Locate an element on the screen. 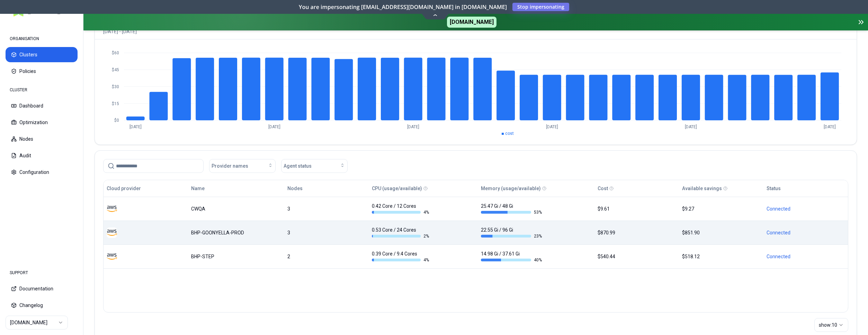 This screenshot has width=868, height=335. div: ORGANISATION is located at coordinates (42, 39).